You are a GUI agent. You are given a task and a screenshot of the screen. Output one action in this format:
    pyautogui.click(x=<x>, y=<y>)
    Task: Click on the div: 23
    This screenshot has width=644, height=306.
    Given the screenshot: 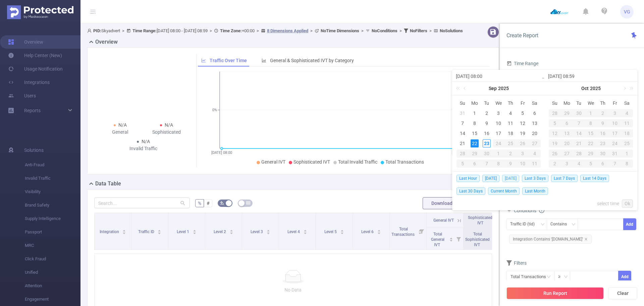 What is the action you would take?
    pyautogui.click(x=603, y=143)
    